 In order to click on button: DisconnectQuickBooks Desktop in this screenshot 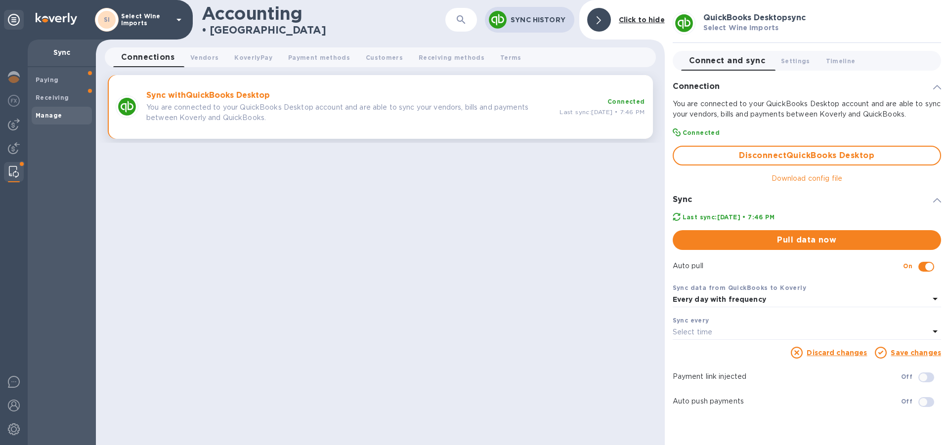, I will do `click(806, 156)`.